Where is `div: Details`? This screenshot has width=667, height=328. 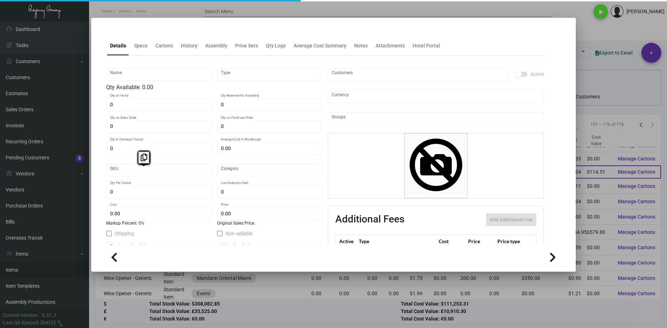 div: Details is located at coordinates (118, 46).